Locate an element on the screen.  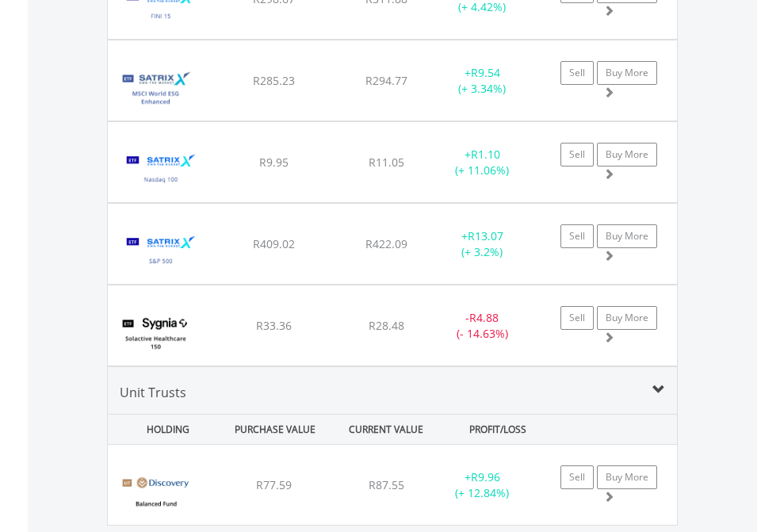
span: R77.59 is located at coordinates (274, 484).